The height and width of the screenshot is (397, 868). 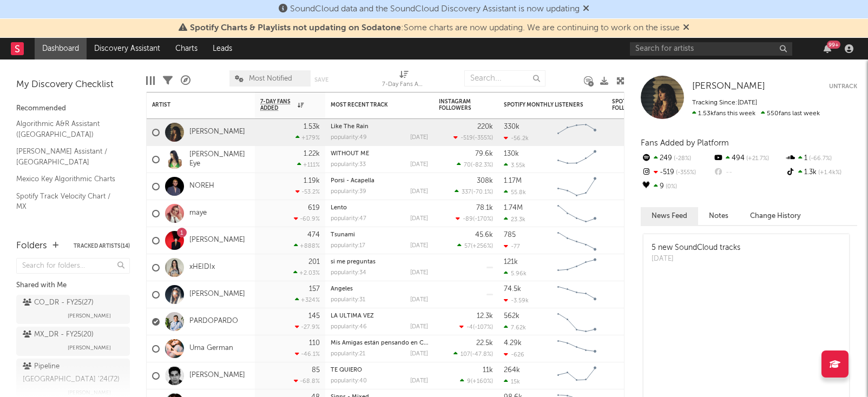 I want to click on div: 15k, so click(x=512, y=381).